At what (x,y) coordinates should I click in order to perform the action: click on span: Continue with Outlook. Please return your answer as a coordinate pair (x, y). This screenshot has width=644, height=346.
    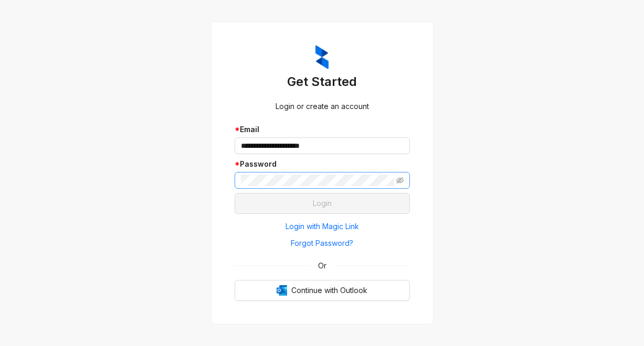
    Looking at the image, I should click on (329, 291).